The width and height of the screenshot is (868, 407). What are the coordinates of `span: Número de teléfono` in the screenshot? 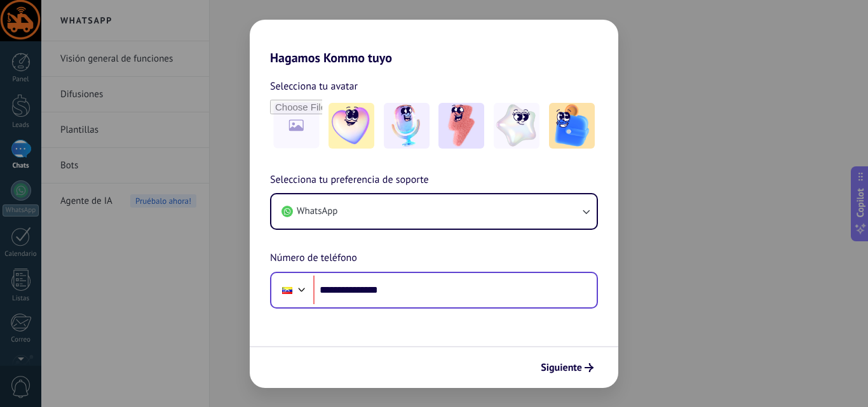 It's located at (313, 258).